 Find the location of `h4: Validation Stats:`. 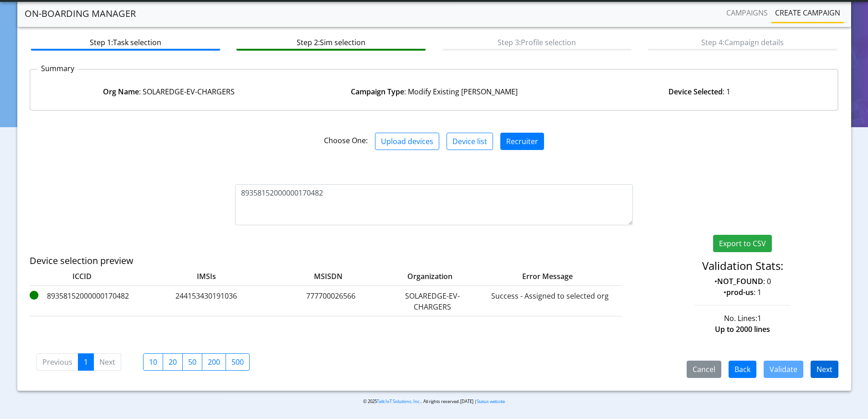

h4: Validation Stats: is located at coordinates (742, 266).